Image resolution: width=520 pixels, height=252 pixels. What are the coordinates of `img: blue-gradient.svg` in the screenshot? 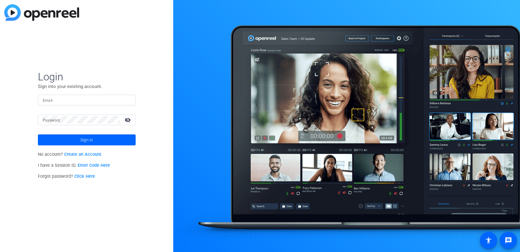 It's located at (42, 13).